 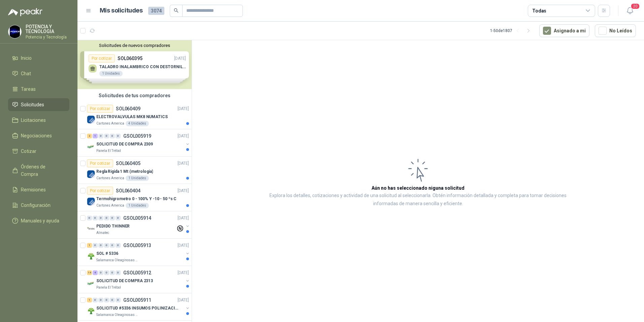 I want to click on a: Inicio, so click(x=39, y=58).